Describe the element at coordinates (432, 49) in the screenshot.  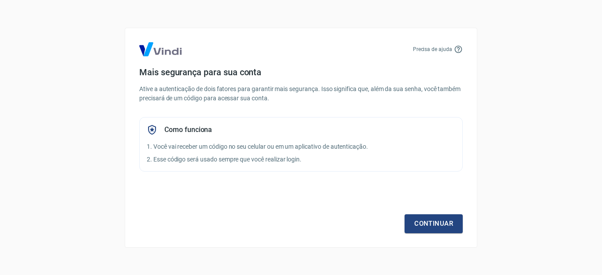
I see `p: Precisa de ajuda` at that location.